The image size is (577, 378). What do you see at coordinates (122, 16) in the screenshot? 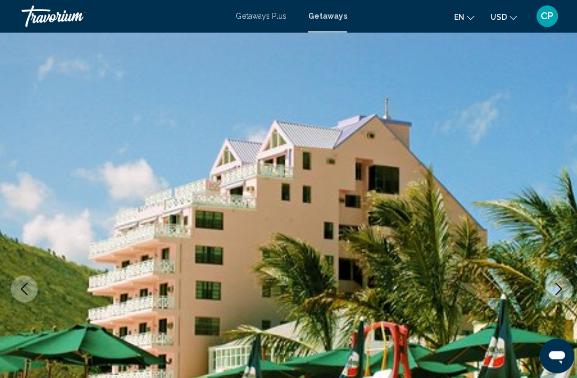
I see `a: Travorium` at bounding box center [122, 16].